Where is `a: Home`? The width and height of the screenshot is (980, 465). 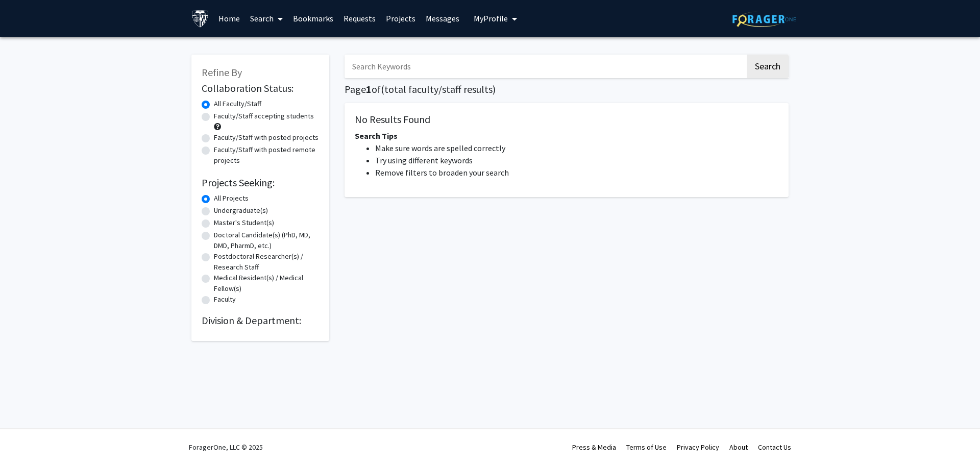
a: Home is located at coordinates (229, 18).